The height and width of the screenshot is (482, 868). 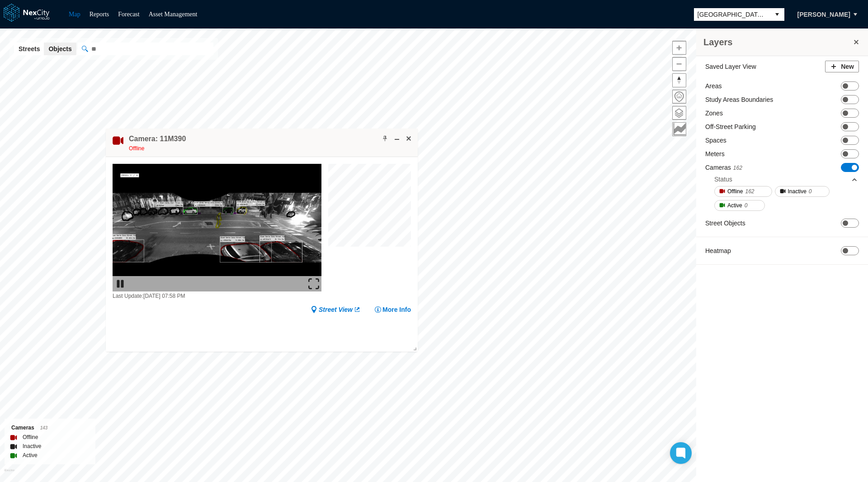 What do you see at coordinates (679, 47) in the screenshot?
I see `span: Zoom in` at bounding box center [679, 47].